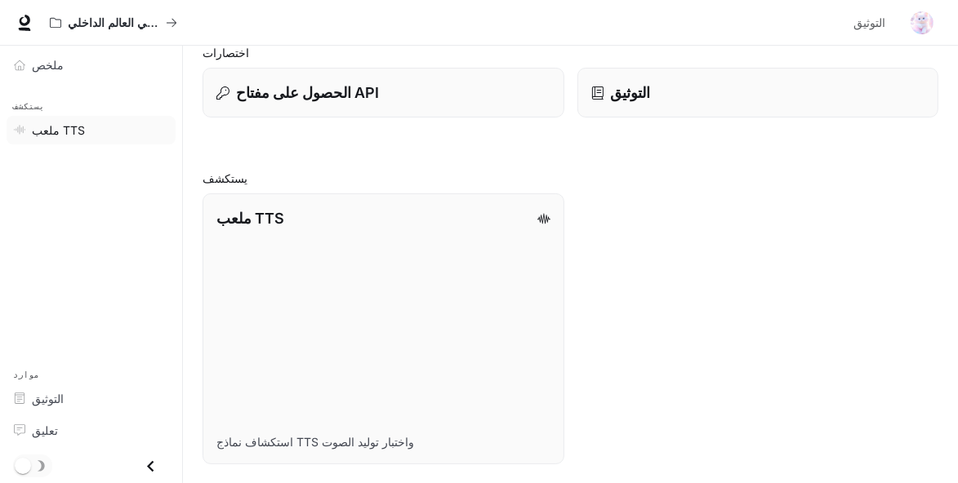 The image size is (958, 483). What do you see at coordinates (922, 23) in the screenshot?
I see `button: صورة المستخدم الرمزية` at bounding box center [922, 23].